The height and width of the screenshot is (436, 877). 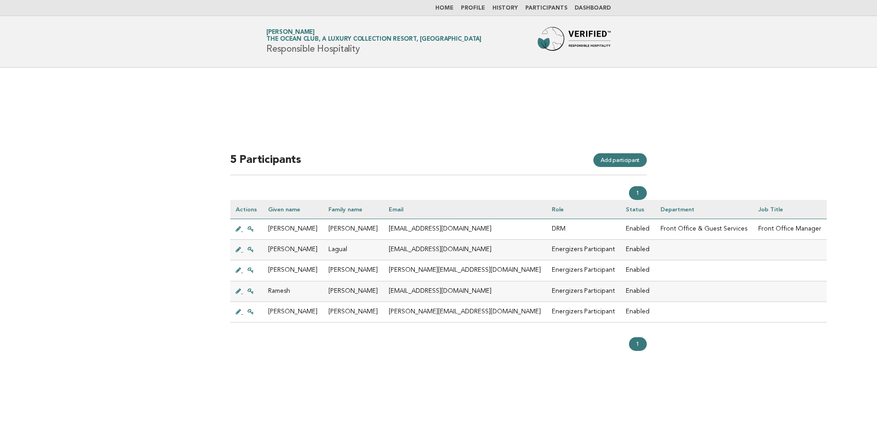 What do you see at coordinates (704, 229) in the screenshot?
I see `td: Front Office & Guest Services` at bounding box center [704, 229].